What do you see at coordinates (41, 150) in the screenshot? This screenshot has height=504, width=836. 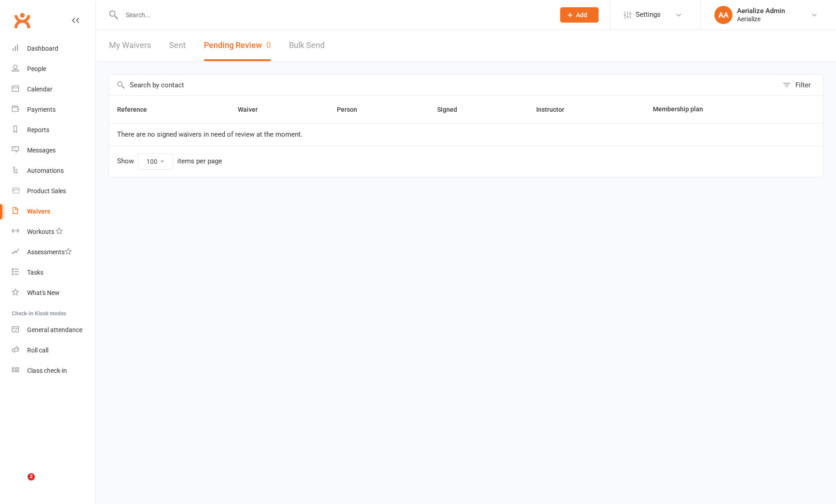 I see `div: Messages` at bounding box center [41, 150].